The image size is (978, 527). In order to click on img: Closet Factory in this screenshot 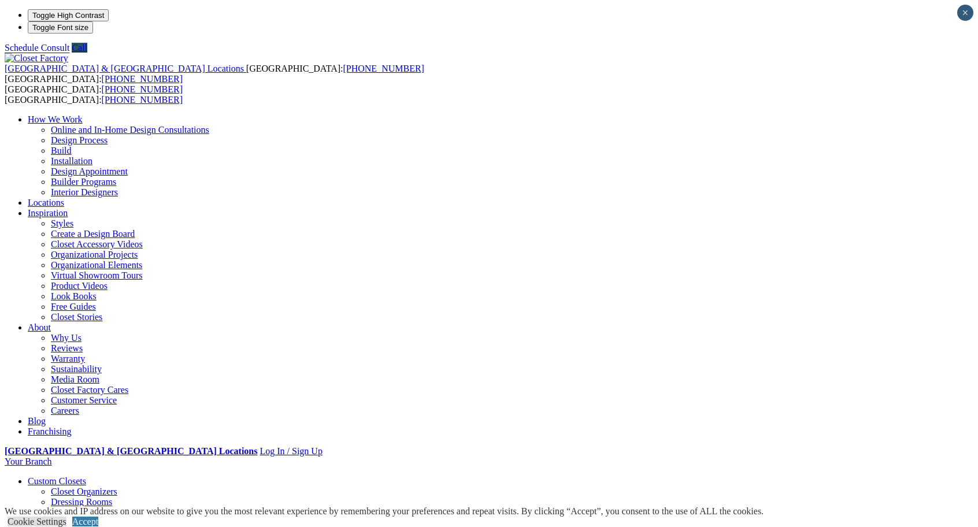, I will do `click(36, 58)`.